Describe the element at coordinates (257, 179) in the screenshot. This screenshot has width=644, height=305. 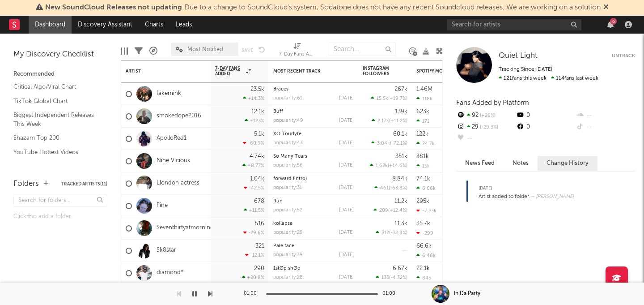
I see `div: 1.04k` at that location.